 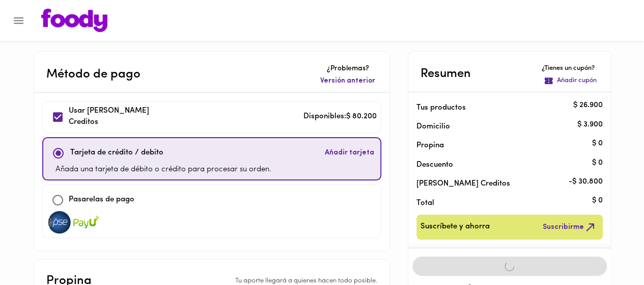 What do you see at coordinates (570, 80) in the screenshot?
I see `button: Añadir cupón` at bounding box center [570, 80].